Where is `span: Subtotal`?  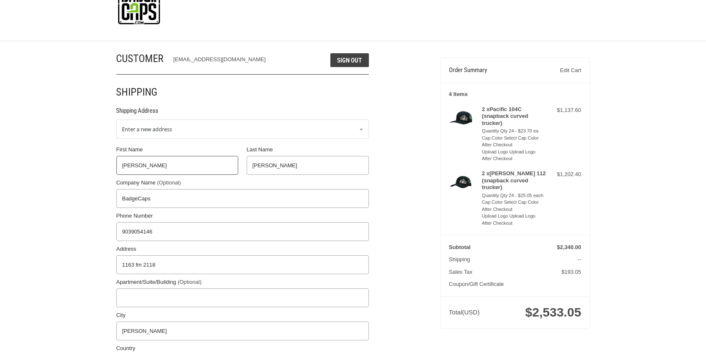
span: Subtotal is located at coordinates (460, 247).